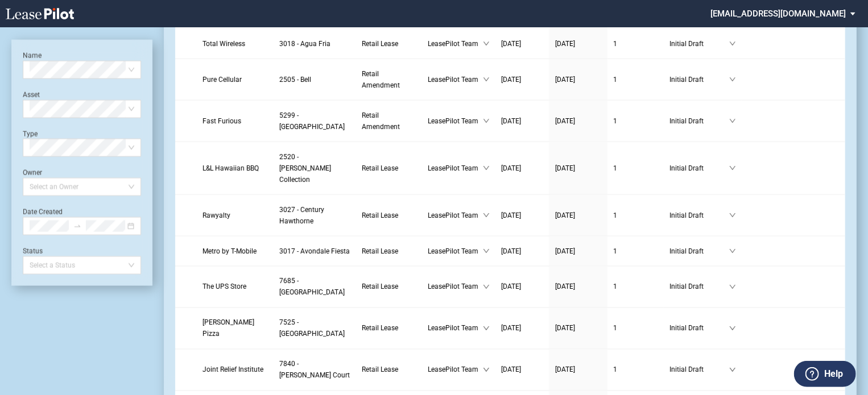 The height and width of the screenshot is (395, 868). I want to click on span: 2505 - Bell, so click(295, 80).